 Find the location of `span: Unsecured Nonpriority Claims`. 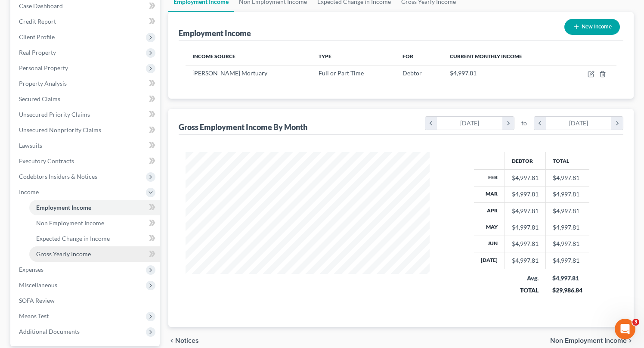

span: Unsecured Nonpriority Claims is located at coordinates (60, 130).